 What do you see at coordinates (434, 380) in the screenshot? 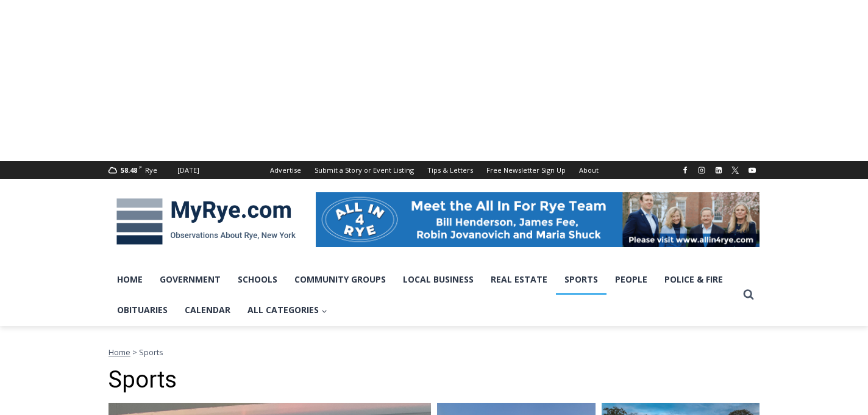
I see `h1: Sports` at bounding box center [434, 380].